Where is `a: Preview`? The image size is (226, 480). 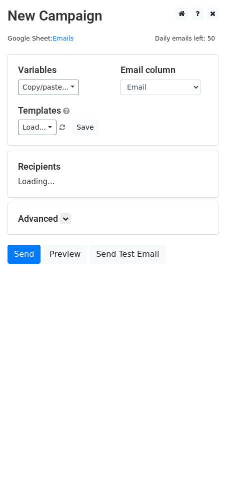
a: Preview is located at coordinates (65, 254).